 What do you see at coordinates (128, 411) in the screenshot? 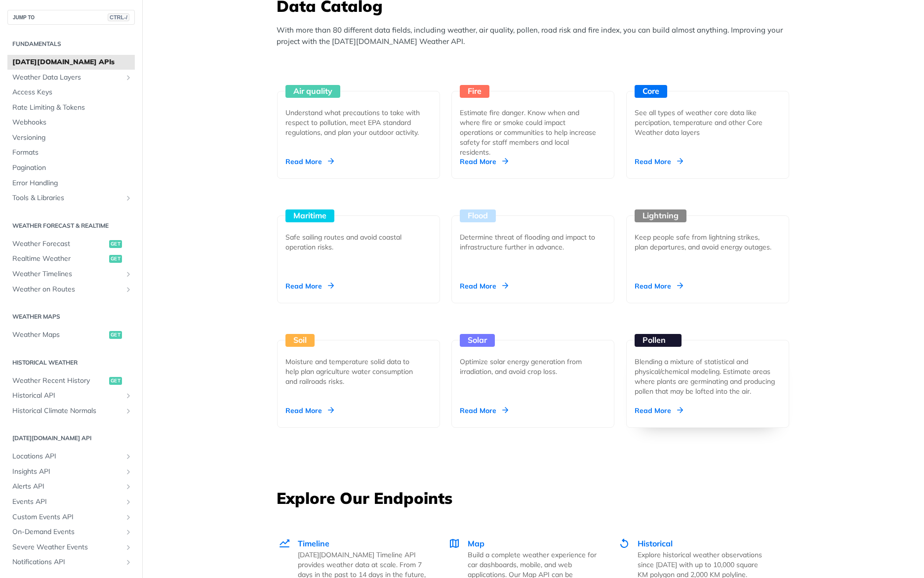
I see `button: Show subpages for Historical Climate Normals` at bounding box center [128, 411].